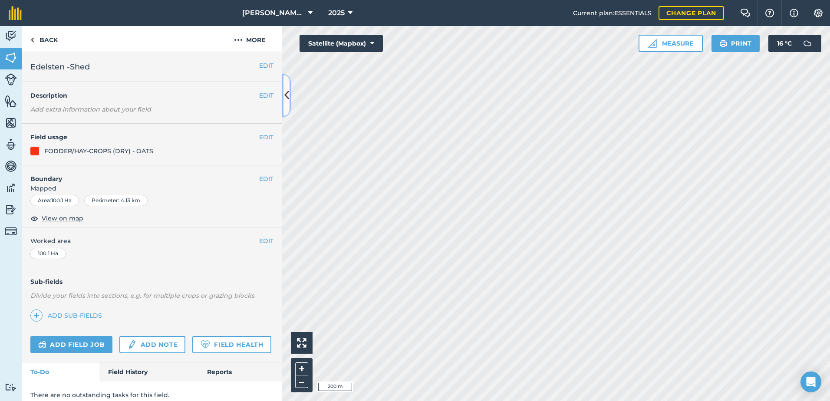 The image size is (830, 401). I want to click on img: Four arrows, one pointing top left, one top right, one bottom right and the last bottom left, so click(302, 343).